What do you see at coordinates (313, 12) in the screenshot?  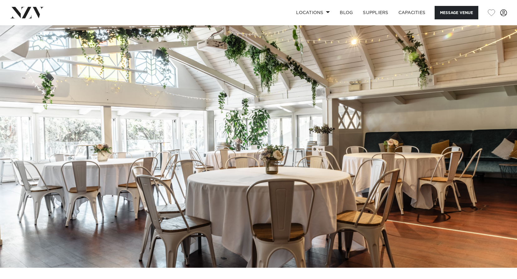 I see `a: Locations` at bounding box center [313, 12].